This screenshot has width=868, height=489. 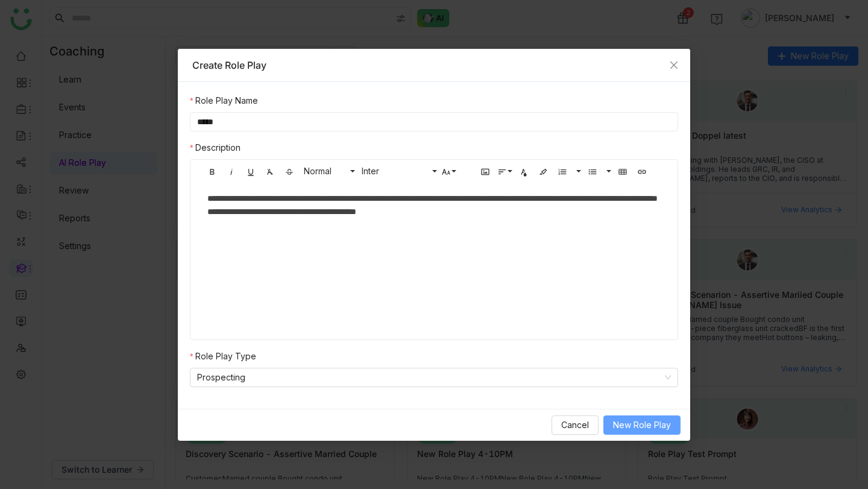 I want to click on button: Normal, so click(x=327, y=171).